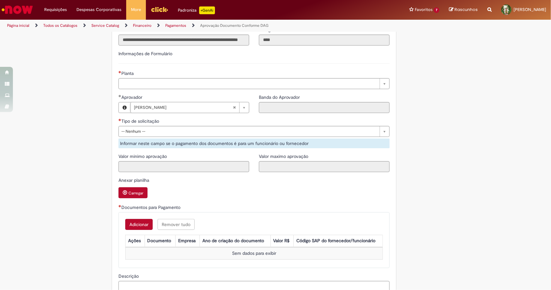  What do you see at coordinates (99, 10) in the screenshot?
I see `span: Despesas Corporativas` at bounding box center [99, 10].